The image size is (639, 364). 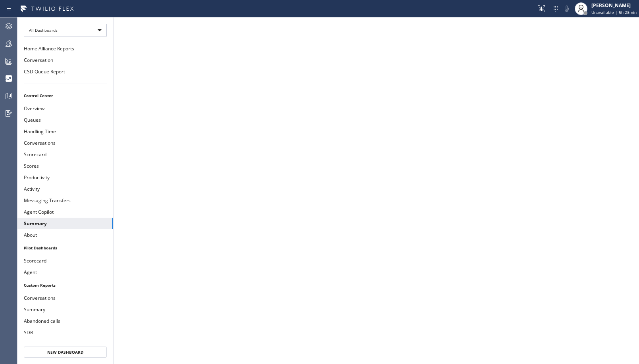 What do you see at coordinates (567, 9) in the screenshot?
I see `button: Mute` at bounding box center [567, 9].